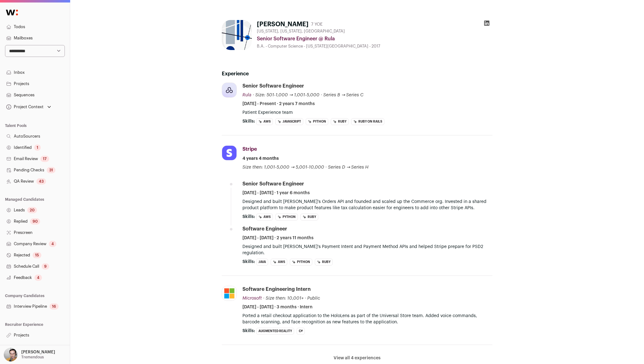  I want to click on span: 4 years 4 months, so click(260, 158).